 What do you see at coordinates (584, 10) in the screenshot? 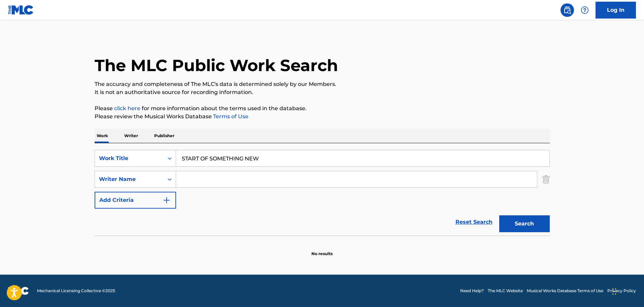
I see `img: help` at bounding box center [584, 10].